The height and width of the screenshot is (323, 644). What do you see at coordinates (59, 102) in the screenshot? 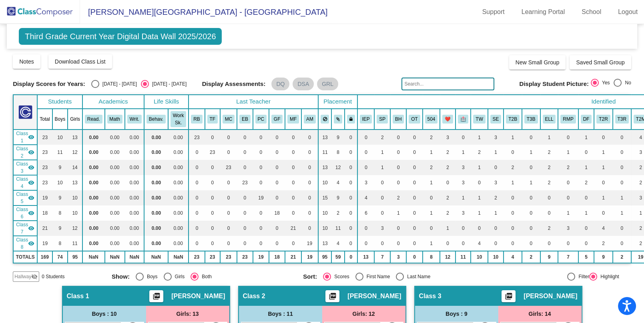
I see `th: Students` at bounding box center [59, 102].